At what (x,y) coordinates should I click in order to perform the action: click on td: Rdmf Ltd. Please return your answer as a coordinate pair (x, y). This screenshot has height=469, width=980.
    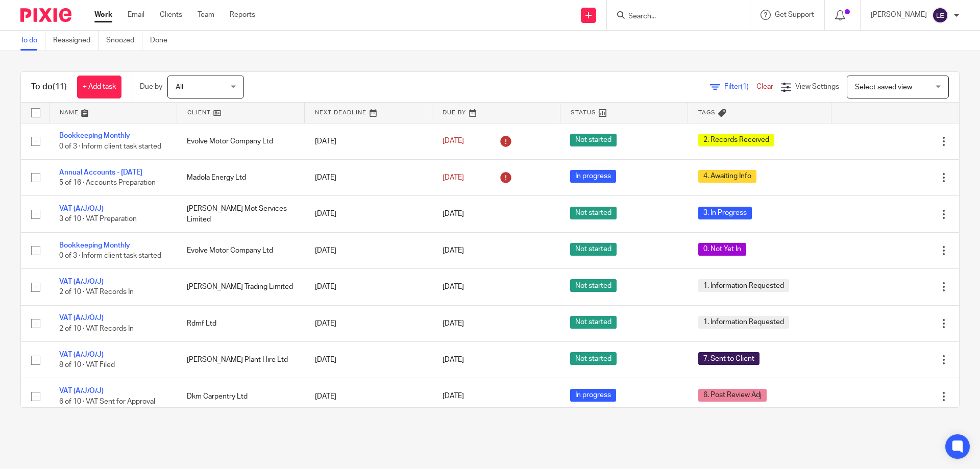
    Looking at the image, I should click on (241, 323).